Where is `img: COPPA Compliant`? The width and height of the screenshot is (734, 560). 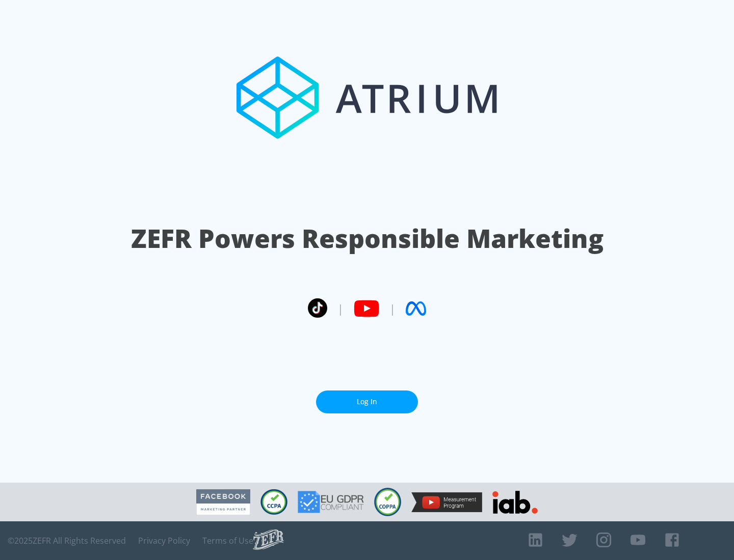 img: COPPA Compliant is located at coordinates (387, 502).